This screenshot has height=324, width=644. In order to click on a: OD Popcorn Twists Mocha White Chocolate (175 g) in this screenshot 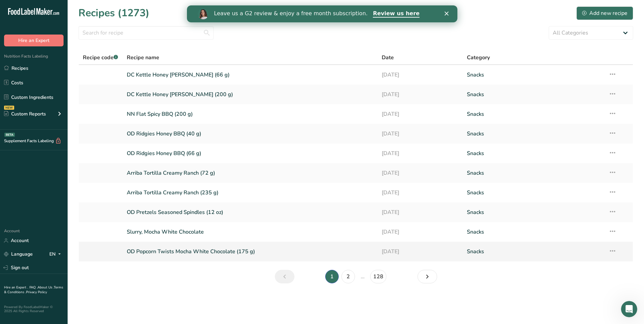, I will do `click(250, 251)`.